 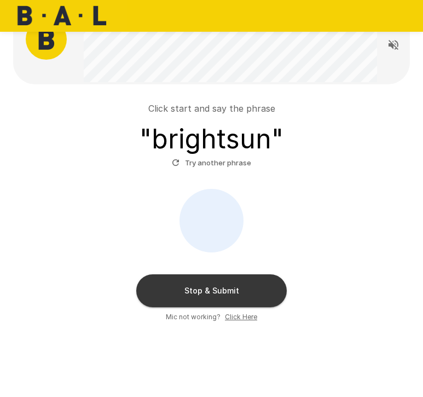 I want to click on button: Read questions aloud, so click(x=393, y=45).